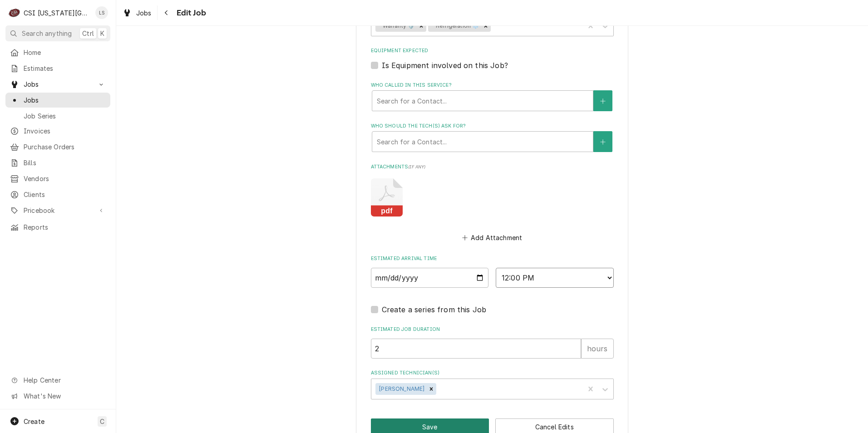  I want to click on span: Search anything, so click(47, 33).